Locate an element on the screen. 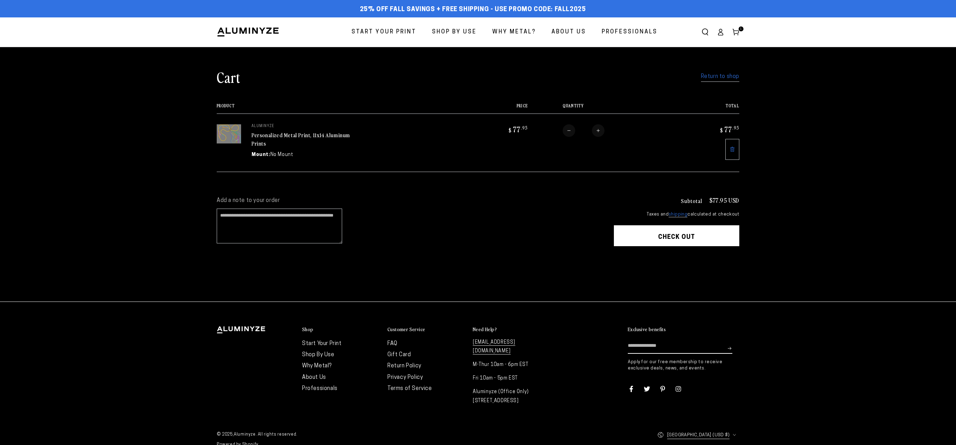  button: Check out is located at coordinates (676, 236).